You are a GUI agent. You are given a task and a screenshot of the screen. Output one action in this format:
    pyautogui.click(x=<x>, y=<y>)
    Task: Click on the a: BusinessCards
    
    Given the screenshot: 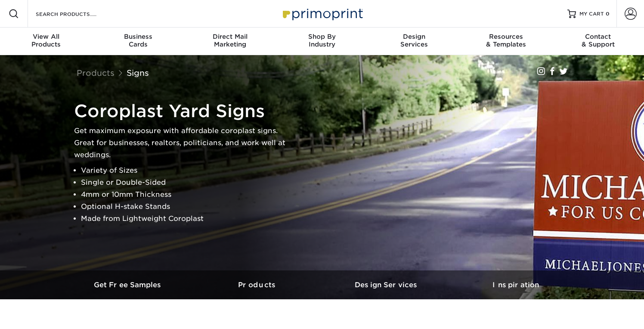 What is the action you would take?
    pyautogui.click(x=138, y=41)
    